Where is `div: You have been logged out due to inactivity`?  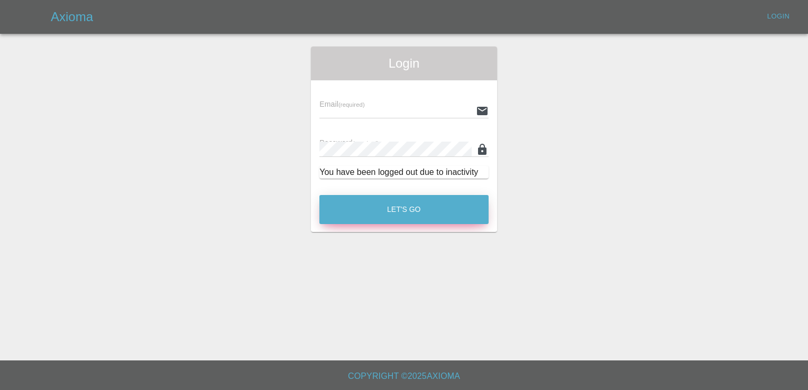
div: You have been logged out due to inactivity is located at coordinates (404, 172).